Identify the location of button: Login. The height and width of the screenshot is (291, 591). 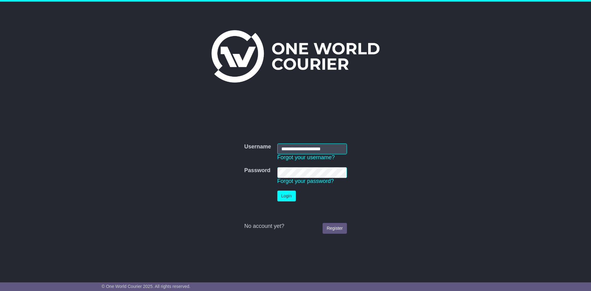
(286, 196).